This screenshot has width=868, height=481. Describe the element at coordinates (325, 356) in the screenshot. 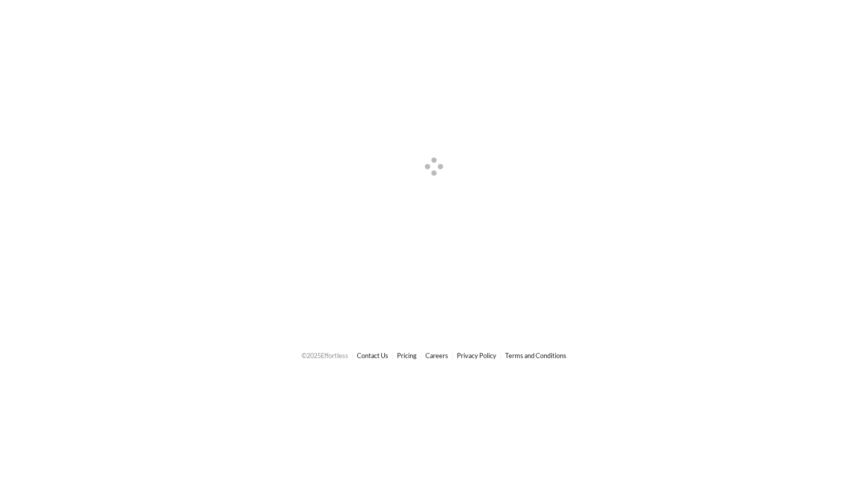

I see `span: © 2025 Effortless` at that location.